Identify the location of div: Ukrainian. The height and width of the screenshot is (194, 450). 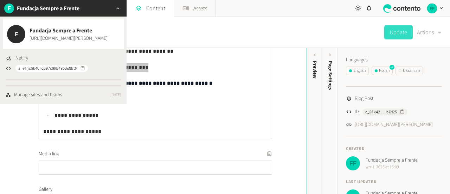
(409, 71).